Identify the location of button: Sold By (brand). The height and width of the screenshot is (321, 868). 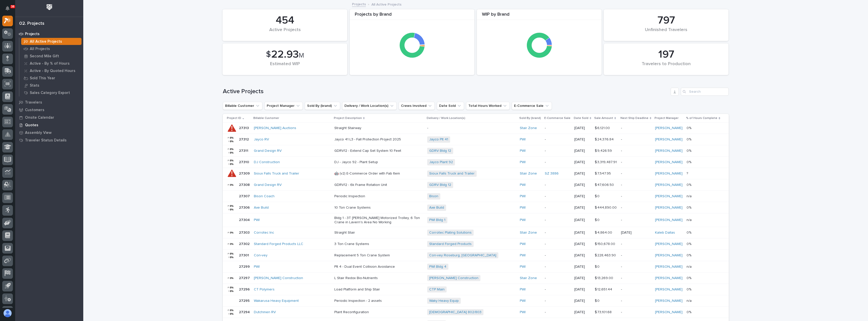
(322, 106).